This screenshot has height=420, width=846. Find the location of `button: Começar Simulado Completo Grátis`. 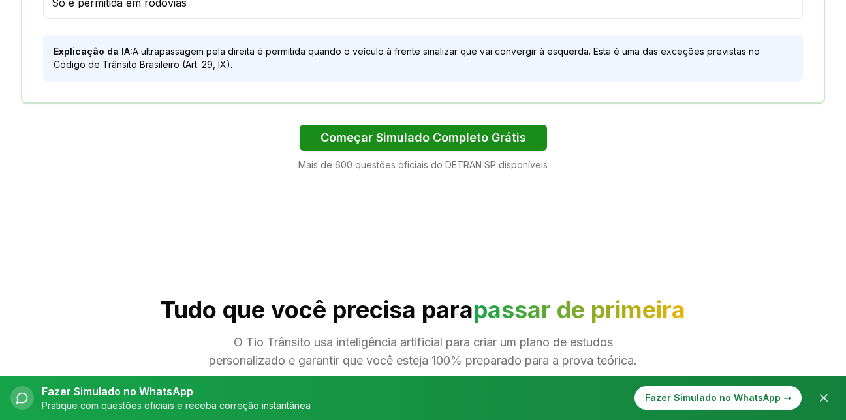

button: Começar Simulado Completo Grátis is located at coordinates (423, 138).